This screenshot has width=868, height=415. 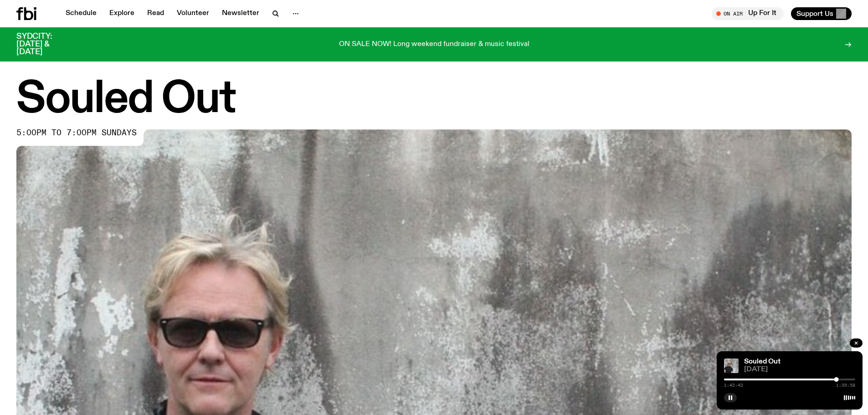 I want to click on a: Newsletter, so click(x=240, y=14).